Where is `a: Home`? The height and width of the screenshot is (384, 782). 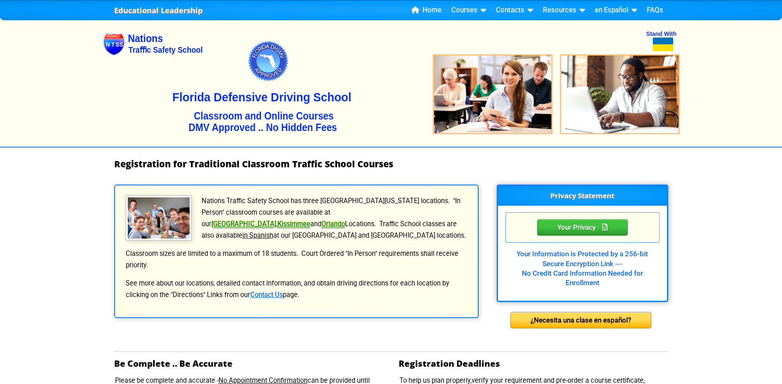
a: Home is located at coordinates (426, 10).